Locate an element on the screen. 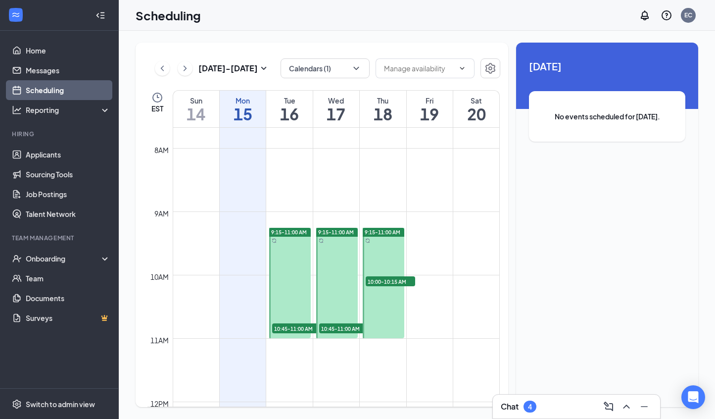 The width and height of the screenshot is (715, 419). div: Sun is located at coordinates (196, 100).